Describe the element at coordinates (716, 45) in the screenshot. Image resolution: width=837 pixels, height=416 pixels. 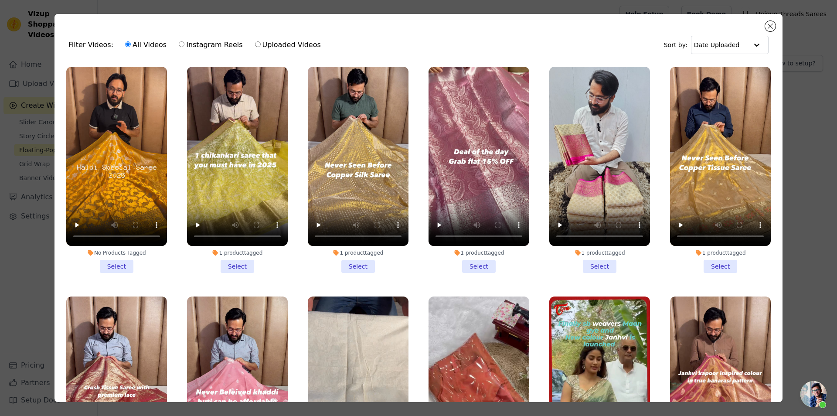
I see `div: Sort by:` at that location.